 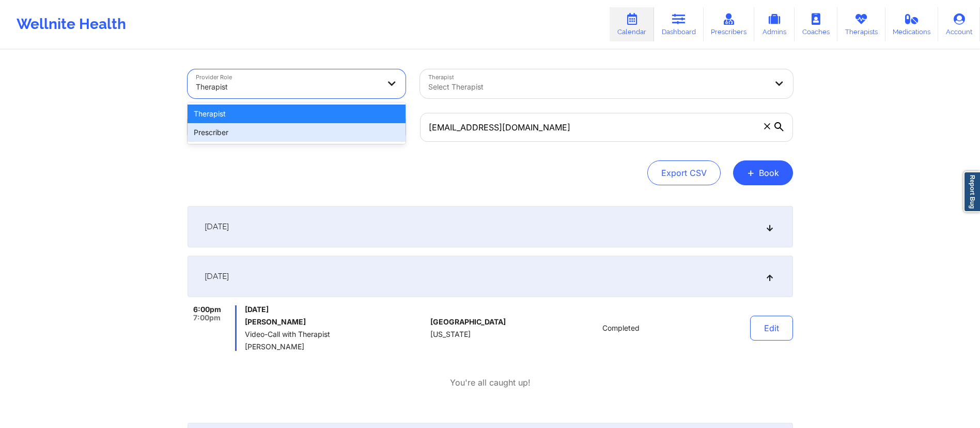 I want to click on a: Dashboard, so click(x=679, y=25).